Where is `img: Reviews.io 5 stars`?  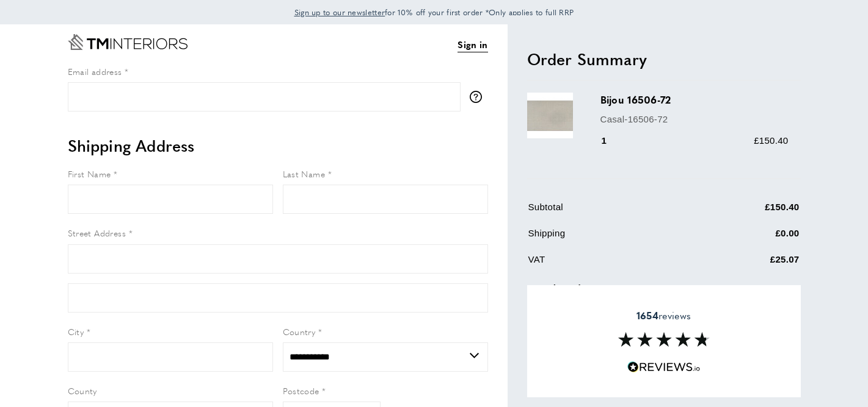
img: Reviews.io 5 stars is located at coordinates (664, 367).